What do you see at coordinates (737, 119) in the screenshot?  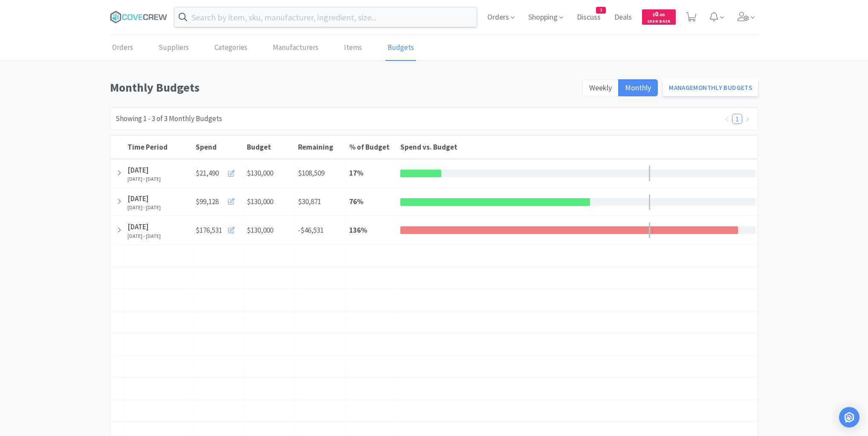 I see `a: 1` at bounding box center [737, 119].